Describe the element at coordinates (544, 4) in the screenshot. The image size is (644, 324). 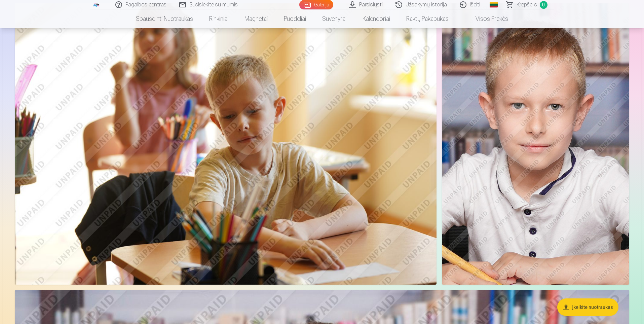
I see `span: 0` at that location.